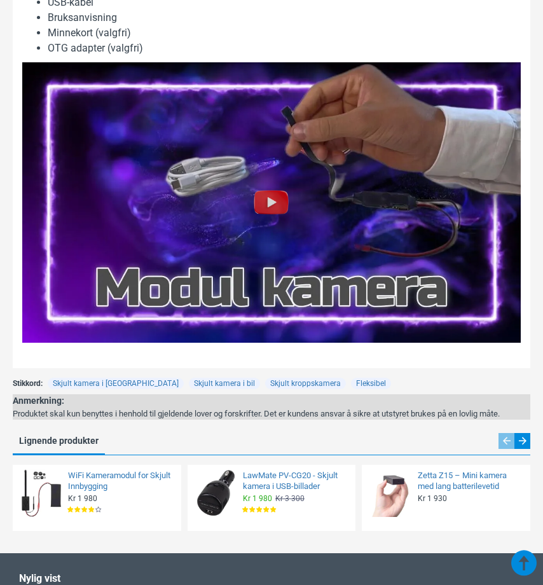  What do you see at coordinates (432, 498) in the screenshot?
I see `span: Kr 1 930` at bounding box center [432, 498].